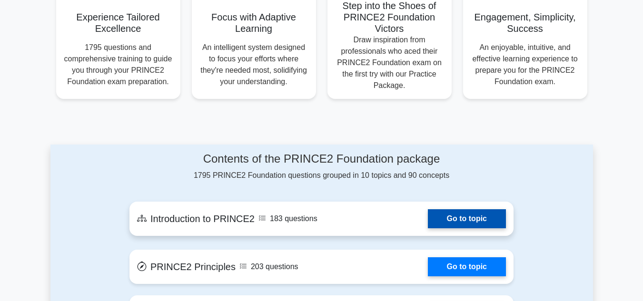 The height and width of the screenshot is (301, 643). What do you see at coordinates (525, 23) in the screenshot?
I see `h5: Engagement, Simplicity, Success` at bounding box center [525, 23].